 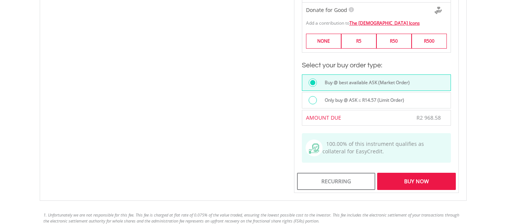 What do you see at coordinates (365, 83) in the screenshot?
I see `label: Buy @ best available ASK (Market Order)` at bounding box center [365, 83].